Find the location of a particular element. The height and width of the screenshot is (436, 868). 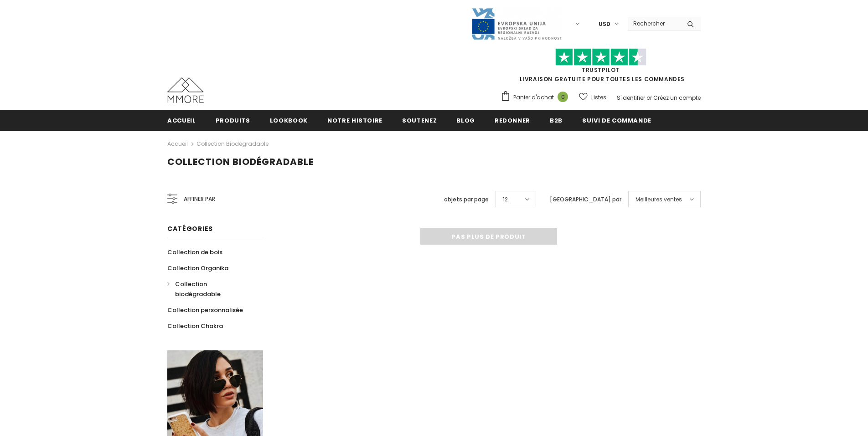

a: Produits is located at coordinates (233, 120).